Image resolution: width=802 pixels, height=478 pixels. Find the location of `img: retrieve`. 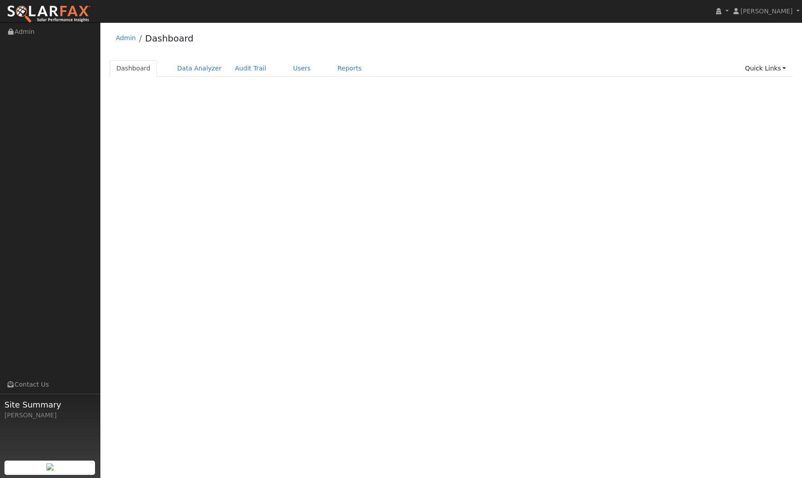

img: retrieve is located at coordinates (50, 467).